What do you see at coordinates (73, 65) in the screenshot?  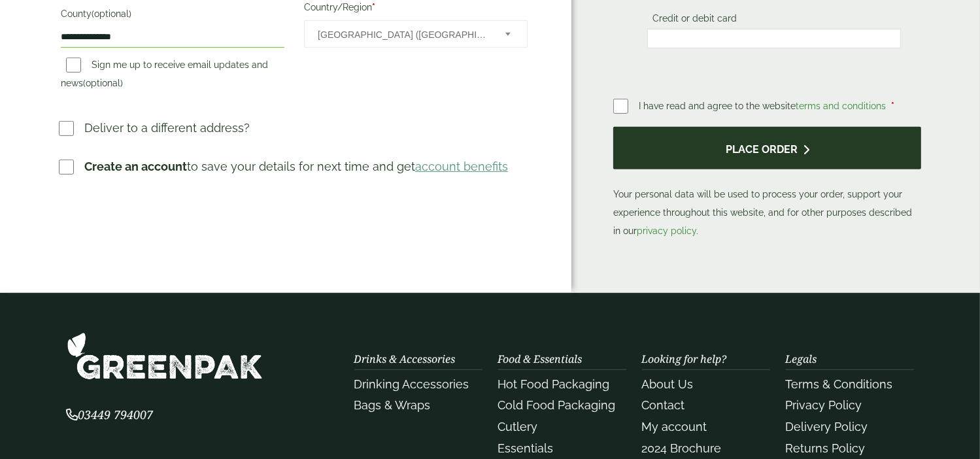 I see `input: Sign me up to receive email updates and news(optional)` at bounding box center [73, 65].